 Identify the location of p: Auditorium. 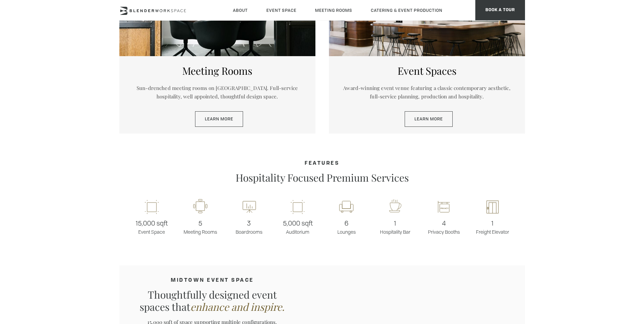
(298, 226).